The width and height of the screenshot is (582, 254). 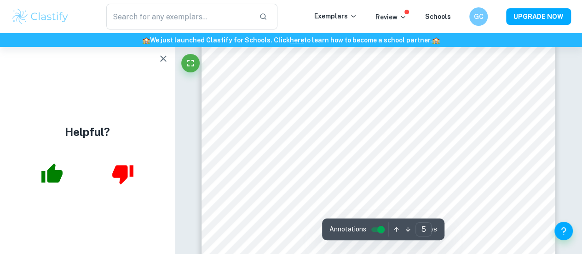 I want to click on button: Fullscreen, so click(x=191, y=63).